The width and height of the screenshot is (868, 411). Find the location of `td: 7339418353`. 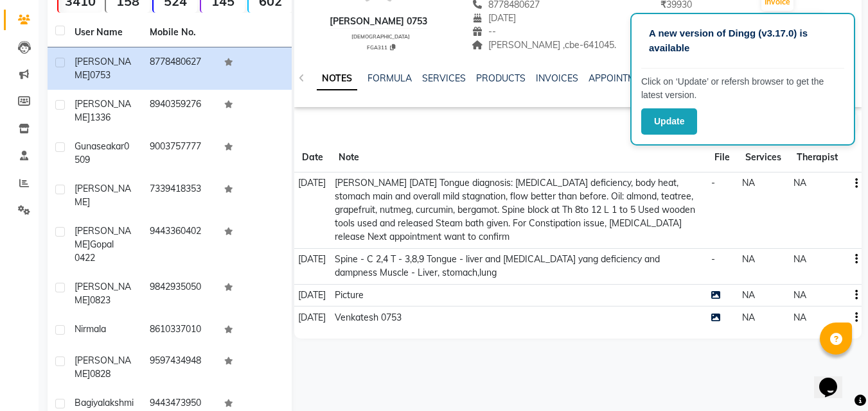

td: 7339418353 is located at coordinates (180, 196).